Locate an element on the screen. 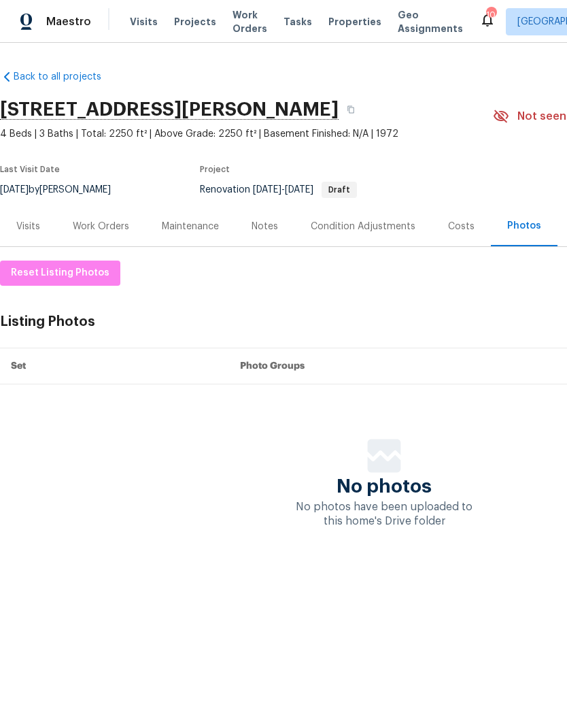 Image resolution: width=567 pixels, height=728 pixels. span: Renovation is located at coordinates (278, 190).